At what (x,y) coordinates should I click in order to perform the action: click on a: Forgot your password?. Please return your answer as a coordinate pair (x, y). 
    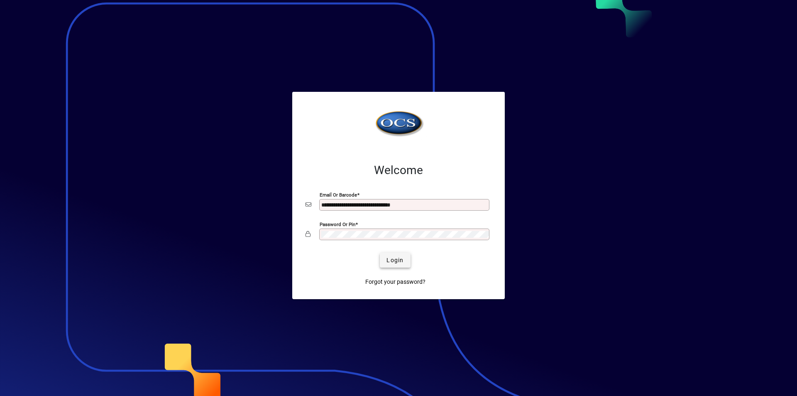
    Looking at the image, I should click on (395, 282).